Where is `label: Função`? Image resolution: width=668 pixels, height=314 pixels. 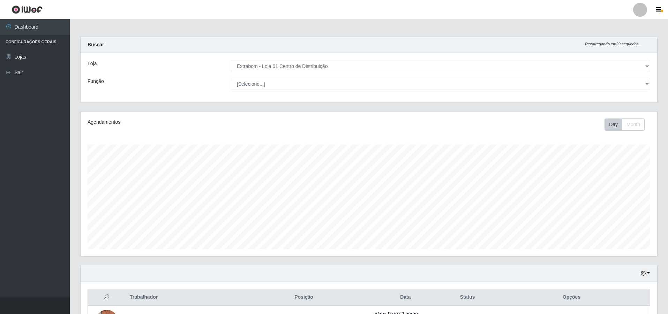
label: Função is located at coordinates (96, 81).